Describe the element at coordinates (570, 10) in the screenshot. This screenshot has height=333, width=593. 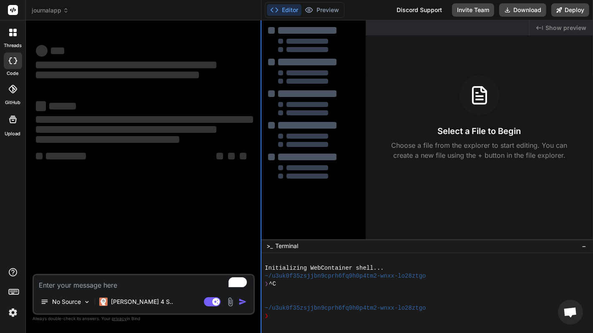
I see `button: Deploy` at that location.